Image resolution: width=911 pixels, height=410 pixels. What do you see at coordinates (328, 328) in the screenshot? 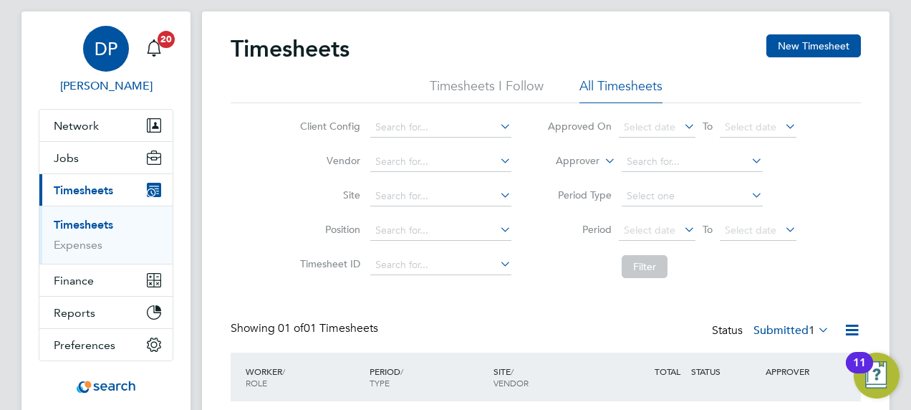
I see `span: 01 Timesheets` at bounding box center [328, 328].